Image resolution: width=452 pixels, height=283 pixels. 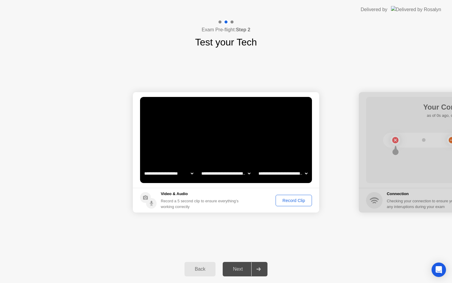 What do you see at coordinates (226, 173) in the screenshot?
I see `select: Available speakers` at bounding box center [226, 173].